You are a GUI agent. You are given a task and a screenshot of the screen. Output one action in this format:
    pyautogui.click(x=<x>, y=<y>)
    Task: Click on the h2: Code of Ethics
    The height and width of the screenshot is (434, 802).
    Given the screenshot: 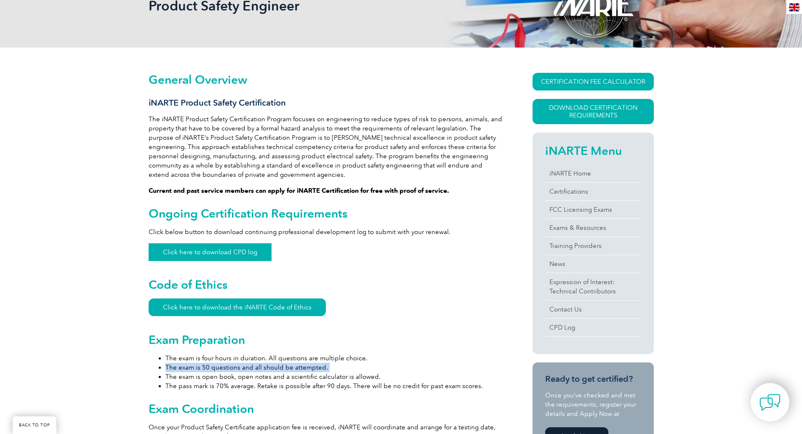 What is the action you would take?
    pyautogui.click(x=325, y=284)
    